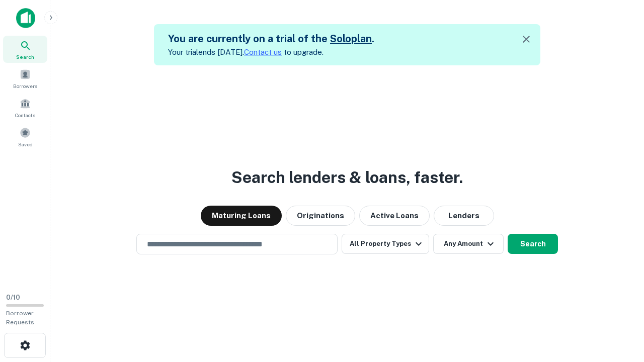 Image resolution: width=644 pixels, height=362 pixels. Describe the element at coordinates (13, 297) in the screenshot. I see `span: 0 / 10` at that location.